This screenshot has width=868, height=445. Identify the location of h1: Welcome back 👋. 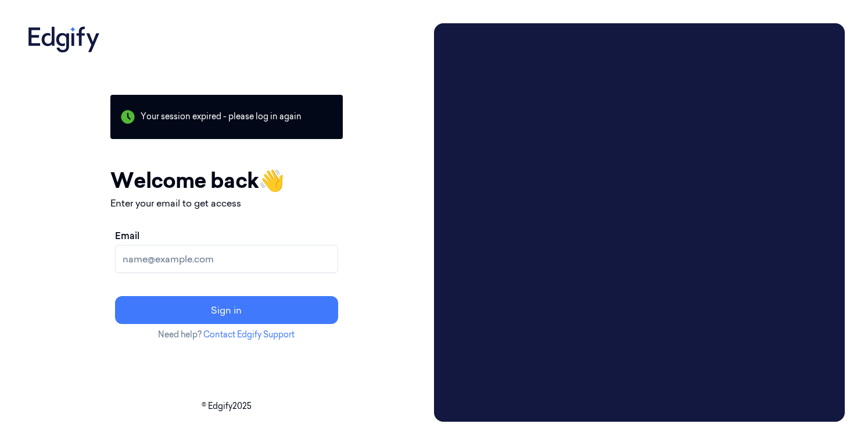
(227, 180).